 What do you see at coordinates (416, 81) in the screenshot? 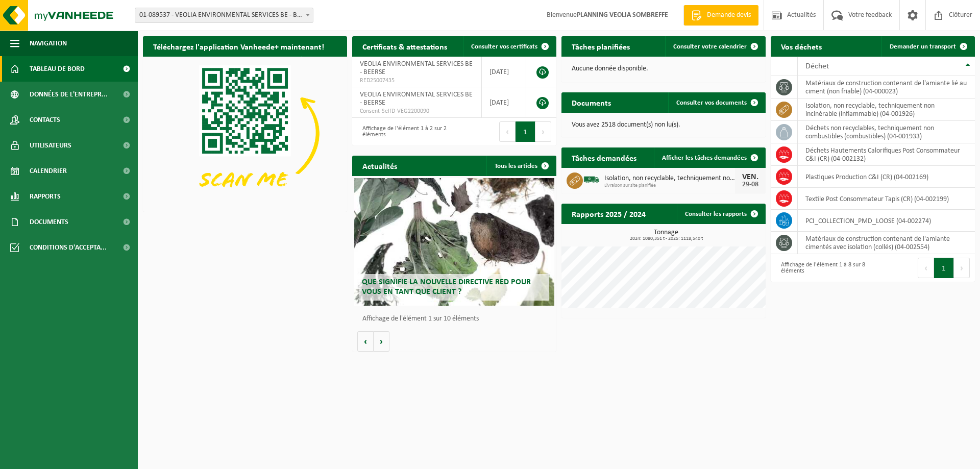
I see `span: RED25007435` at bounding box center [416, 81].